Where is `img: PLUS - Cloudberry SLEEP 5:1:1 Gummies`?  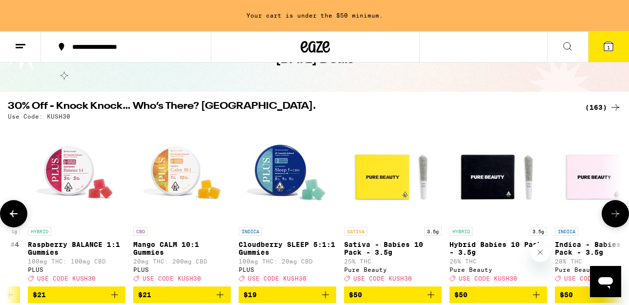 img: PLUS - Cloudberry SLEEP 5:1:1 Gummies is located at coordinates (287, 173).